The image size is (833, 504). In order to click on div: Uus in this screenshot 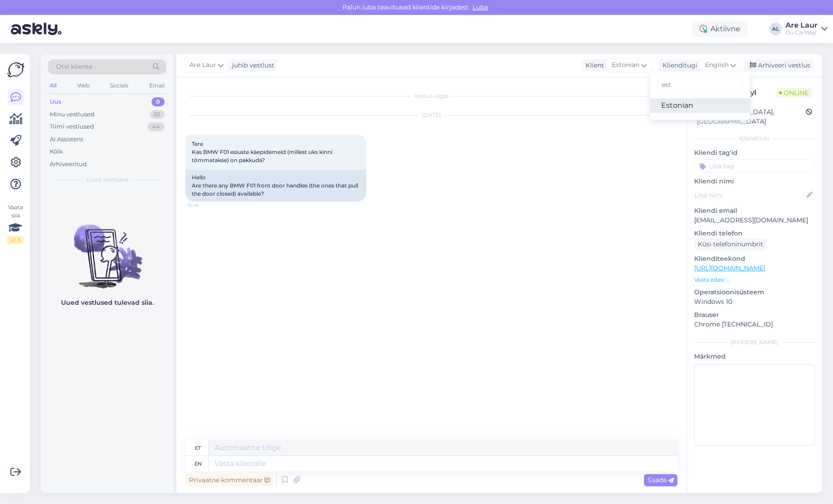, I will do `click(55, 102)`.